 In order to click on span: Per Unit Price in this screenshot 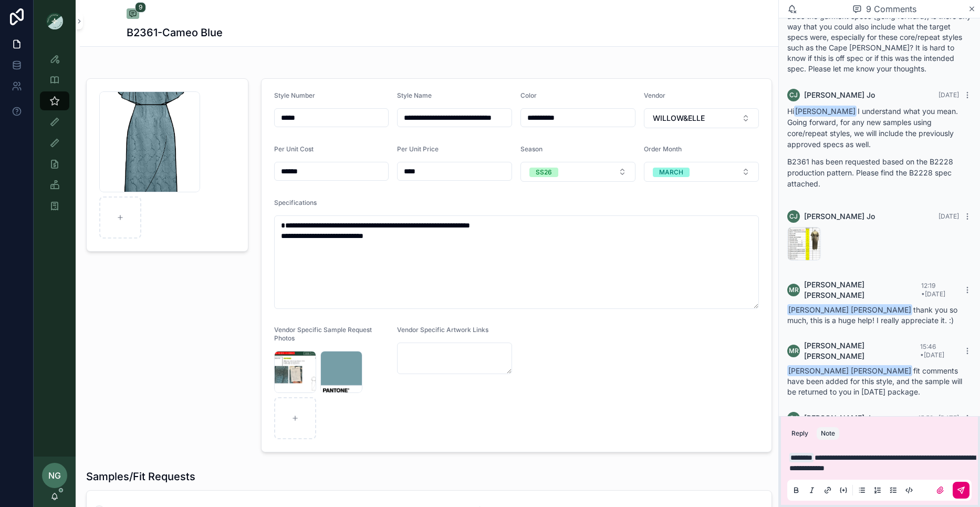, I will do `click(418, 148)`.